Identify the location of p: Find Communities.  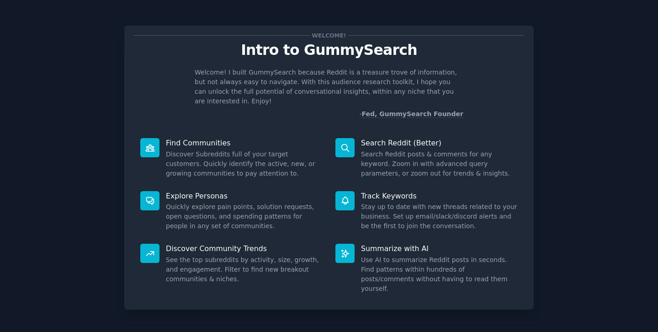
(244, 143).